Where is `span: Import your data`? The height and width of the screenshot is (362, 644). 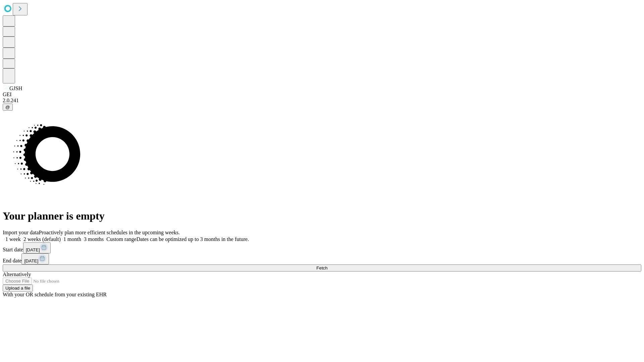
span: Import your data is located at coordinates (21, 232).